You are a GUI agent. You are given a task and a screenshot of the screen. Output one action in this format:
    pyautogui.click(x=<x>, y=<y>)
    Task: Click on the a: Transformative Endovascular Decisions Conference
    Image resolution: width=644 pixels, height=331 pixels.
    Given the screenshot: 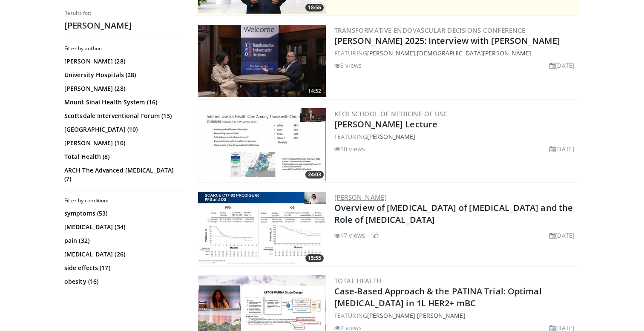 What is the action you would take?
    pyautogui.click(x=430, y=30)
    